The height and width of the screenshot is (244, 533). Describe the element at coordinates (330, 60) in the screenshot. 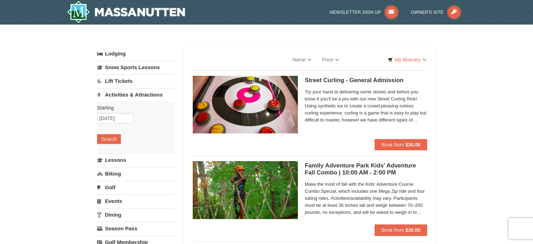

I see `a: Price` at that location.